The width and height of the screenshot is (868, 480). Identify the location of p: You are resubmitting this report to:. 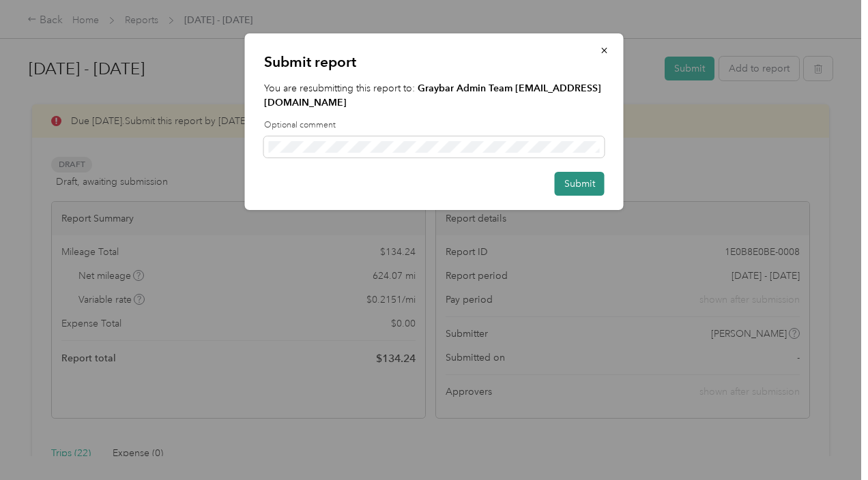
(434, 95).